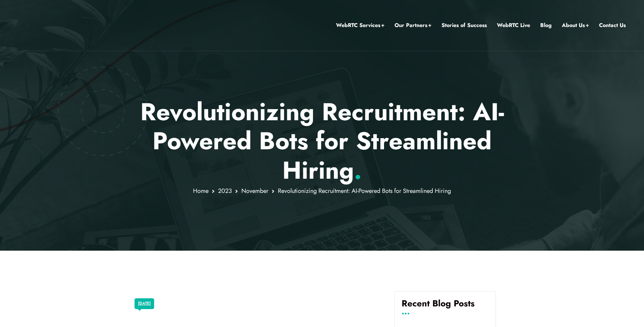 The width and height of the screenshot is (644, 327). What do you see at coordinates (445, 306) in the screenshot?
I see `h4: Recent Blog Posts` at bounding box center [445, 306].